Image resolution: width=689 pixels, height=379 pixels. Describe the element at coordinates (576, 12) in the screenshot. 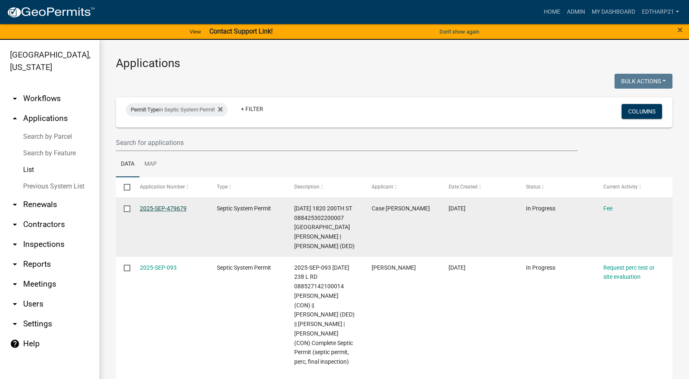

I see `a: Admin` at that location.